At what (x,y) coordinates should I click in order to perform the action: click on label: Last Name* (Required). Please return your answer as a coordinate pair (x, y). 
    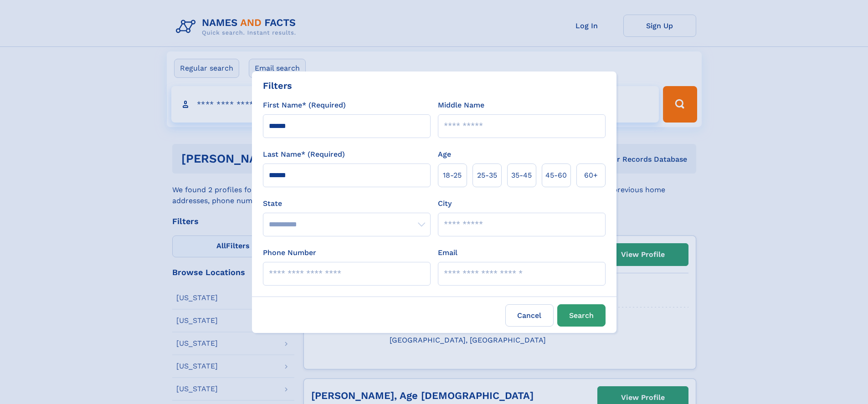
    Looking at the image, I should click on (304, 154).